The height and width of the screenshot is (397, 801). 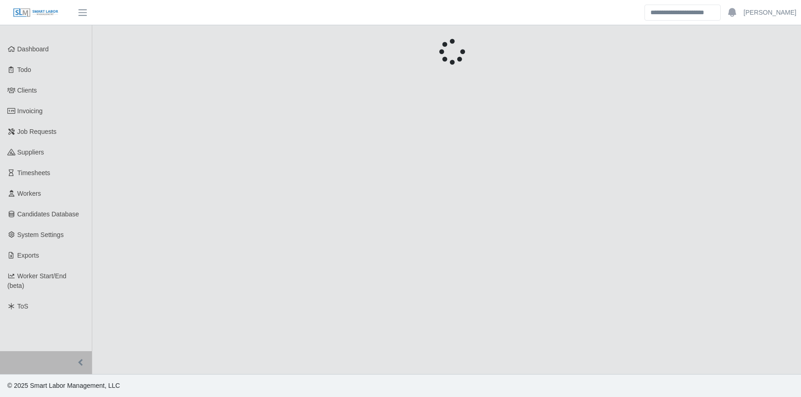 I want to click on span: System Settings, so click(x=40, y=235).